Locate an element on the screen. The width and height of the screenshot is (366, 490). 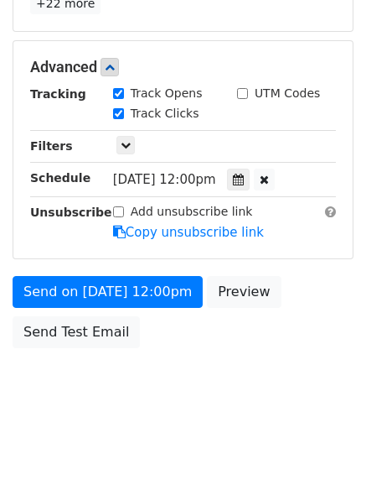
label: UTM Codes is located at coordinates (288, 93).